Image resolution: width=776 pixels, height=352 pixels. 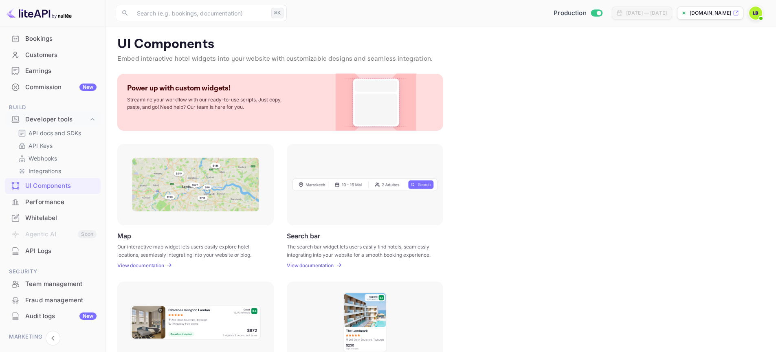 I want to click on a: Team management, so click(x=53, y=283).